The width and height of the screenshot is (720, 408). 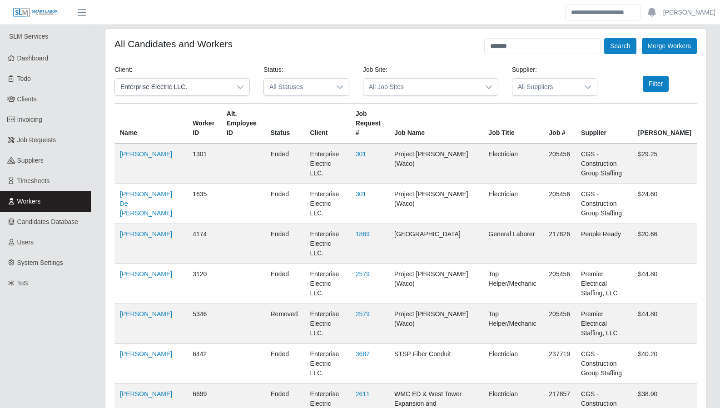 I want to click on label: Job Site:, so click(x=375, y=70).